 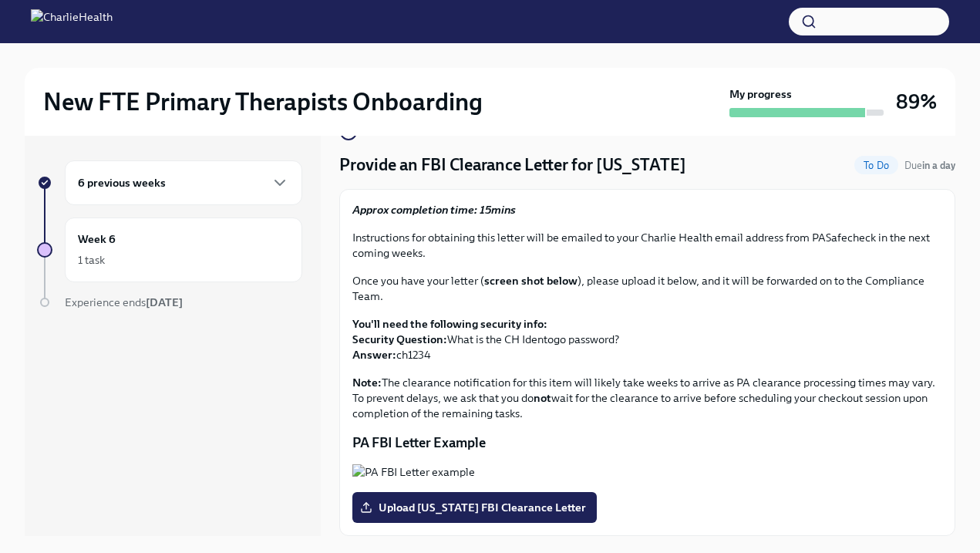 I want to click on strong: screen shot below, so click(x=531, y=281).